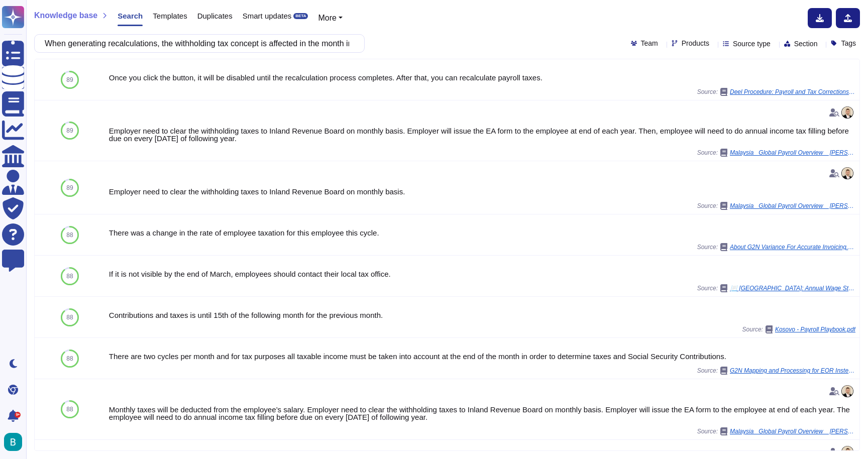 The image size is (868, 459). What do you see at coordinates (482, 77) in the screenshot?
I see `div: Once you click the button, it will be disabled until the recalculation process completes. After t...` at bounding box center [482, 77].